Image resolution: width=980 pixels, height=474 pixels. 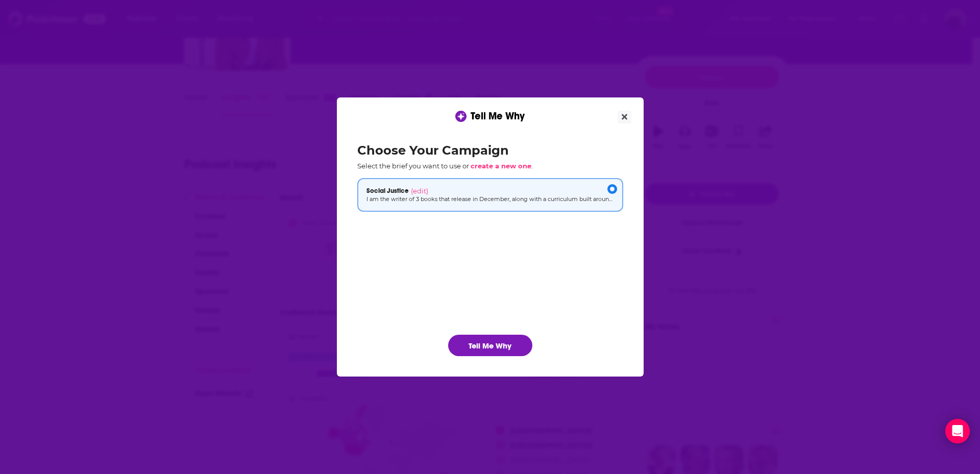 What do you see at coordinates (497, 116) in the screenshot?
I see `span: Tell Me Why` at bounding box center [497, 116].